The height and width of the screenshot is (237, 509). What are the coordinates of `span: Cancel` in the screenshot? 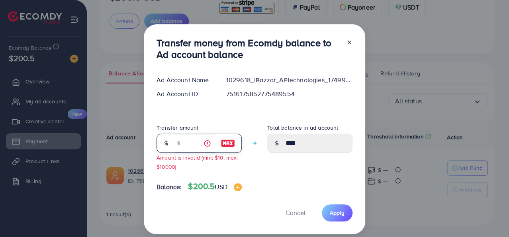 It's located at (296, 212).